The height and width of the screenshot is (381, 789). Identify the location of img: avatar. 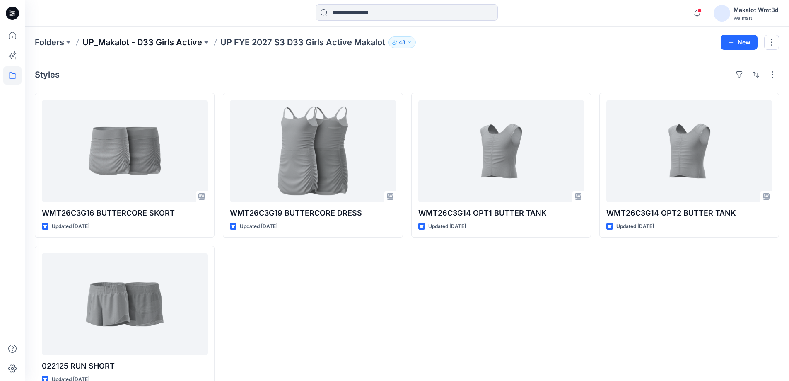
(722, 13).